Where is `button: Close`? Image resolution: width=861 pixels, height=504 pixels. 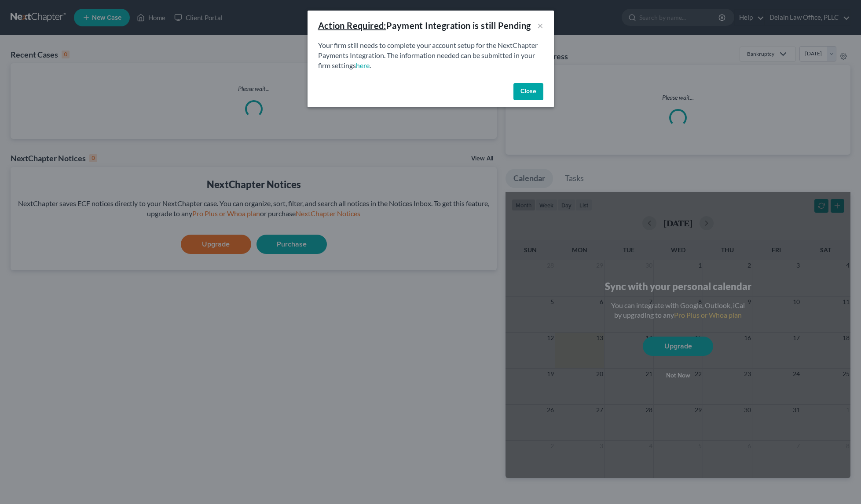 button: Close is located at coordinates (528, 92).